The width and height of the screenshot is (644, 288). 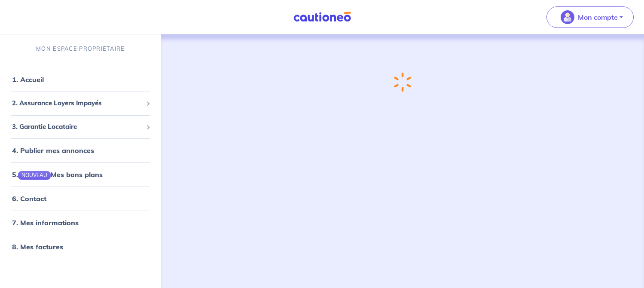 What do you see at coordinates (28, 80) in the screenshot?
I see `a: 1. Accueil` at bounding box center [28, 80].